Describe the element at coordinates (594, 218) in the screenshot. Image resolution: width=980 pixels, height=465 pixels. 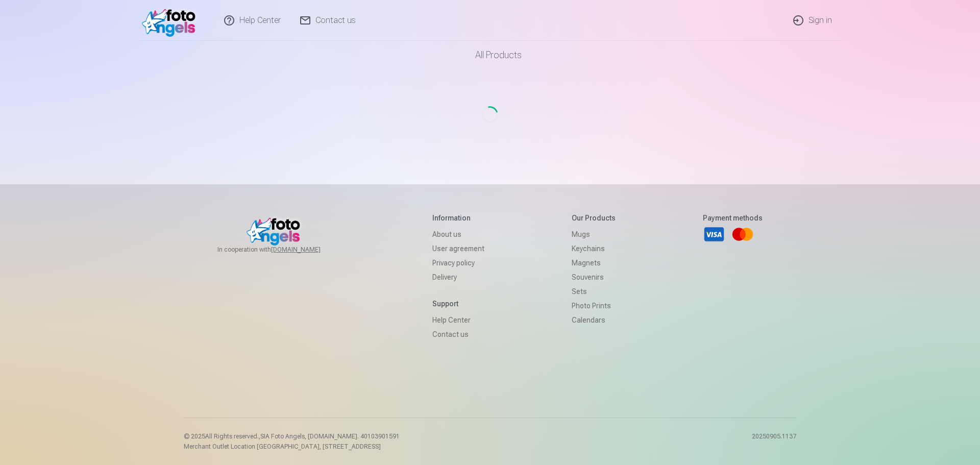
I see `h5: Our products` at that location.